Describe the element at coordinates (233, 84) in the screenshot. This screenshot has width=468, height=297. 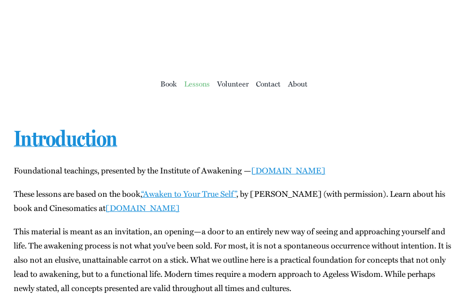
I see `span: Vol­un­teer` at that location.